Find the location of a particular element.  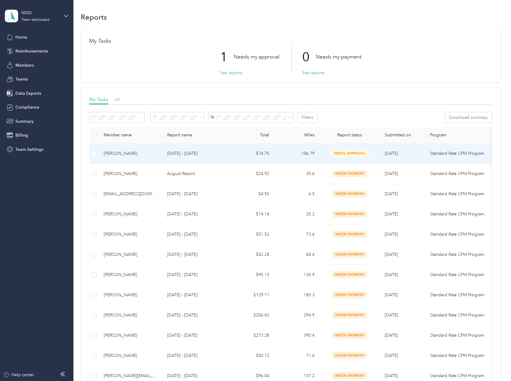

td: $273.28 is located at coordinates (251, 336).